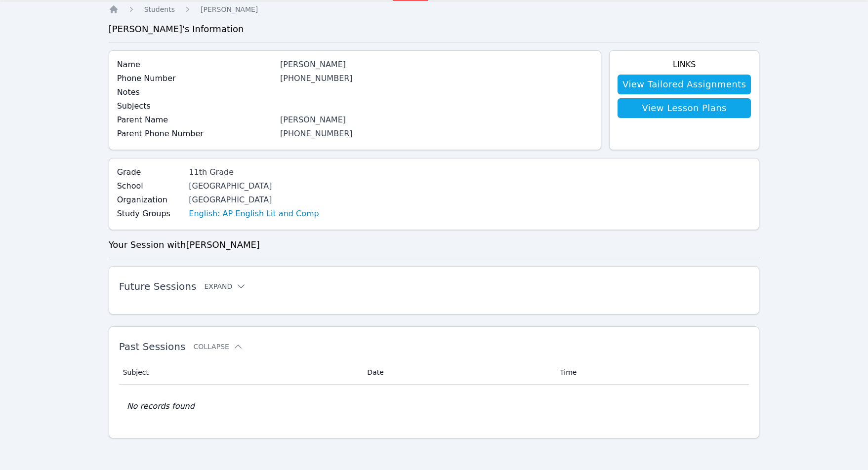 This screenshot has height=470, width=868. Describe the element at coordinates (150, 172) in the screenshot. I see `label: Grade` at that location.